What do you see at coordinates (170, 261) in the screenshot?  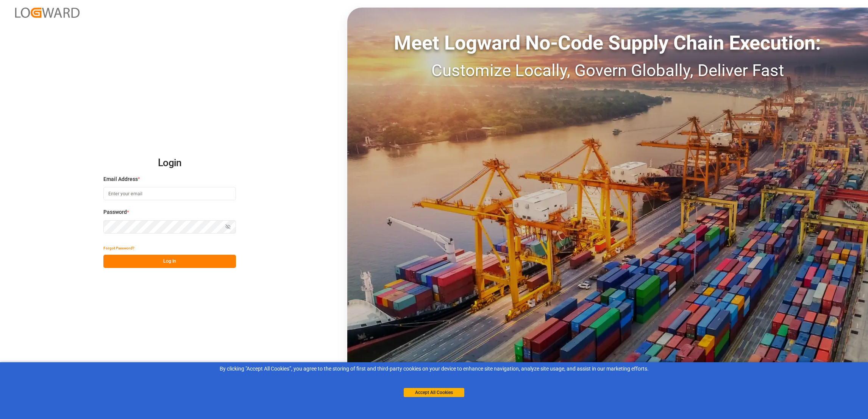 I see `button: Log In` at bounding box center [170, 261].